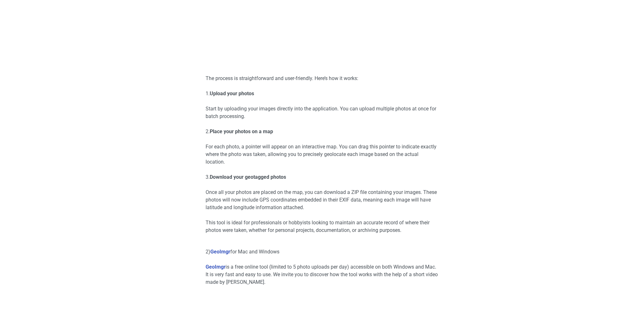 The height and width of the screenshot is (311, 644). I want to click on p: This tool is ideal for professionals or hobbyists looking to maintain an accurate record of where..., so click(322, 226).